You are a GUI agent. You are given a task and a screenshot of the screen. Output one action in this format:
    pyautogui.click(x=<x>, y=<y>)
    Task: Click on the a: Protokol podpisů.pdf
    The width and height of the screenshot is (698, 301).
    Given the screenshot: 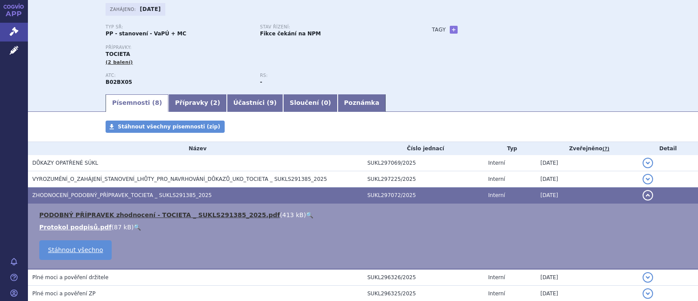 What is the action you would take?
    pyautogui.click(x=76, y=227)
    